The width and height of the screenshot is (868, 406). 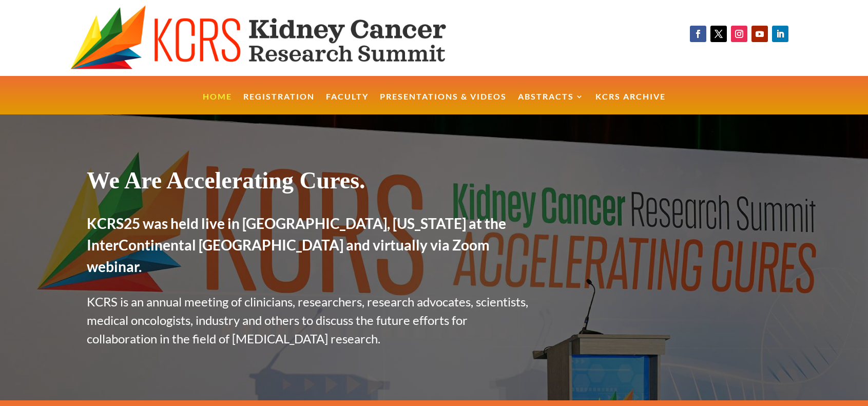 I want to click on h1: We Are Accelerating Cures., so click(x=311, y=182).